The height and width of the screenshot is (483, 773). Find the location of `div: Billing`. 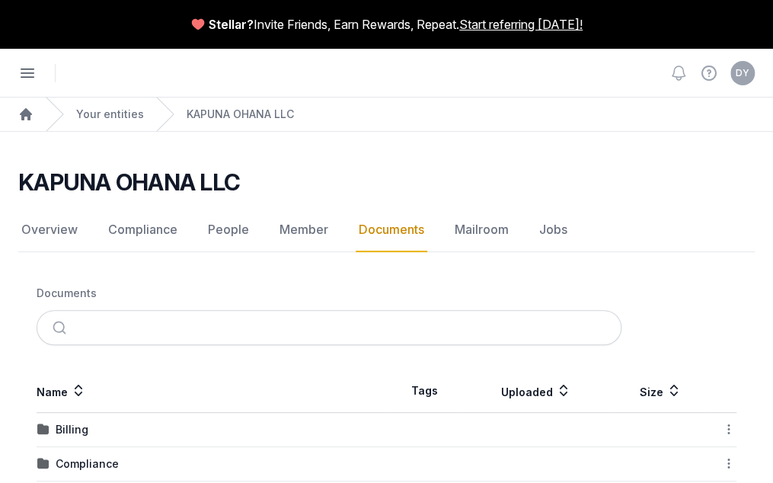

div: Billing is located at coordinates (72, 430).